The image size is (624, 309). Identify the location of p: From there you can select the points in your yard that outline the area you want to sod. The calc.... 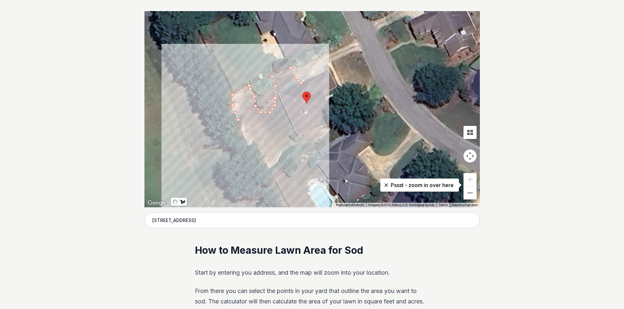
(312, 297).